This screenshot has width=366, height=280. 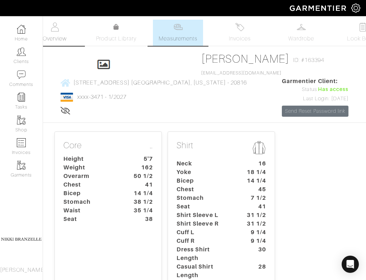 I want to click on a: xxxx-3471 - 1/2027, so click(x=102, y=97).